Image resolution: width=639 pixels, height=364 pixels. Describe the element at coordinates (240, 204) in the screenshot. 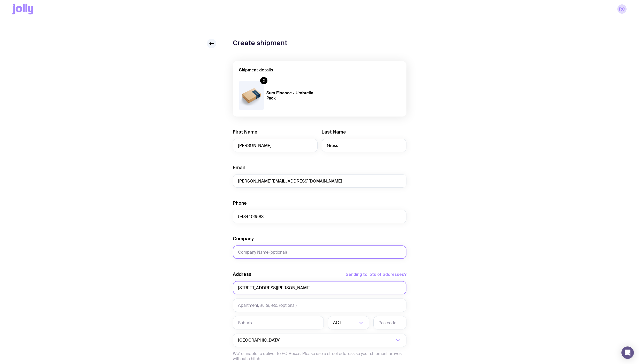

I see `label: Phone` at that location.